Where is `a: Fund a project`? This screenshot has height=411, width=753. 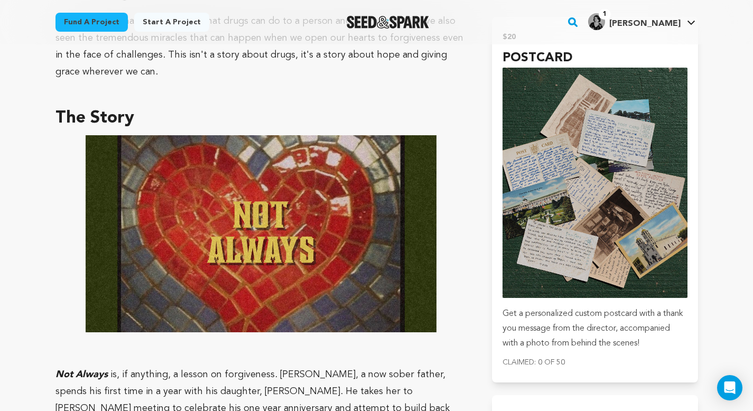 a: Fund a project is located at coordinates (91, 22).